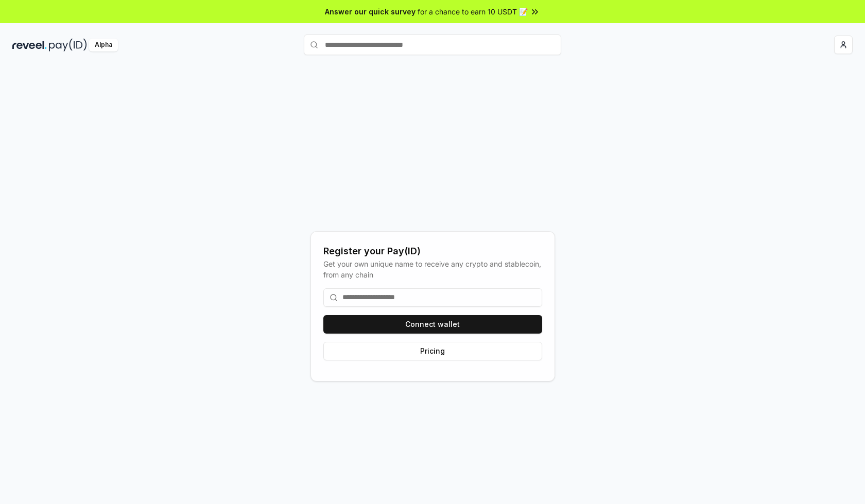 The image size is (865, 504). I want to click on div: Register your Pay(ID), so click(433, 251).